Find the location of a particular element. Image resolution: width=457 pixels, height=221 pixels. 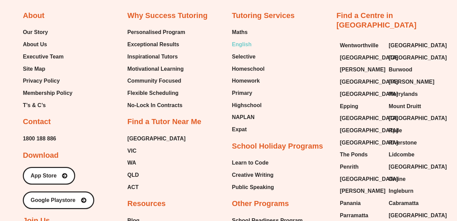

span: R is located at coordinates (172, 72).